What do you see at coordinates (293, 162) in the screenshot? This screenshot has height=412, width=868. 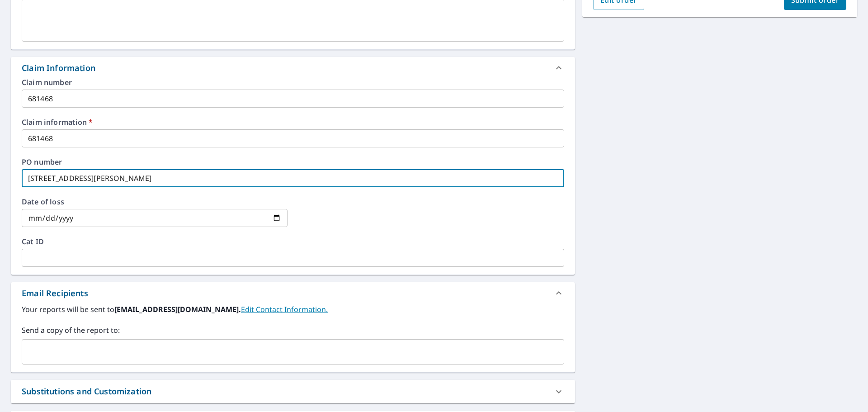 I see `label: PO number` at bounding box center [293, 162].